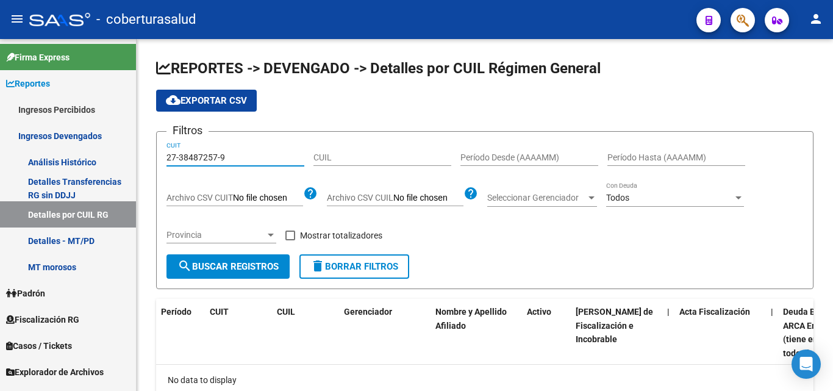 The image size is (833, 391). What do you see at coordinates (721, 333) in the screenshot?
I see `datatable-header-cell: Acta Fiscalización` at bounding box center [721, 333].